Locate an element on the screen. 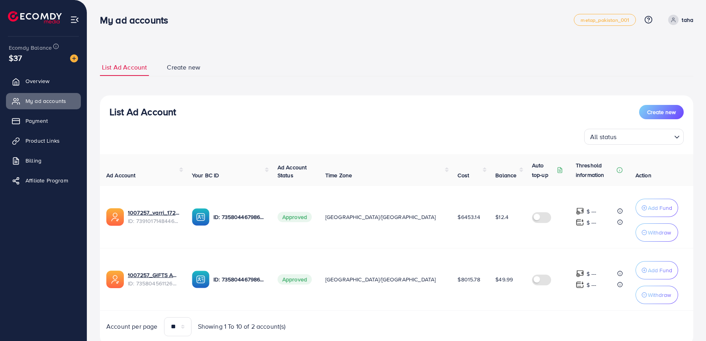 The width and height of the screenshot is (706, 341). p: Auto top-up is located at coordinates (543, 170).